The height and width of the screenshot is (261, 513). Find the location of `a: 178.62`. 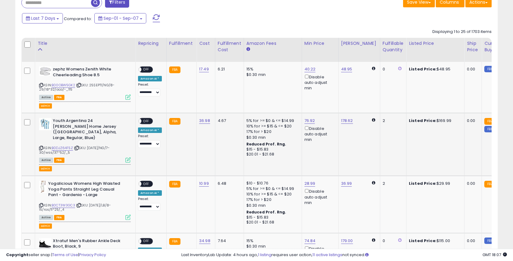

a: 178.62 is located at coordinates (347, 121).